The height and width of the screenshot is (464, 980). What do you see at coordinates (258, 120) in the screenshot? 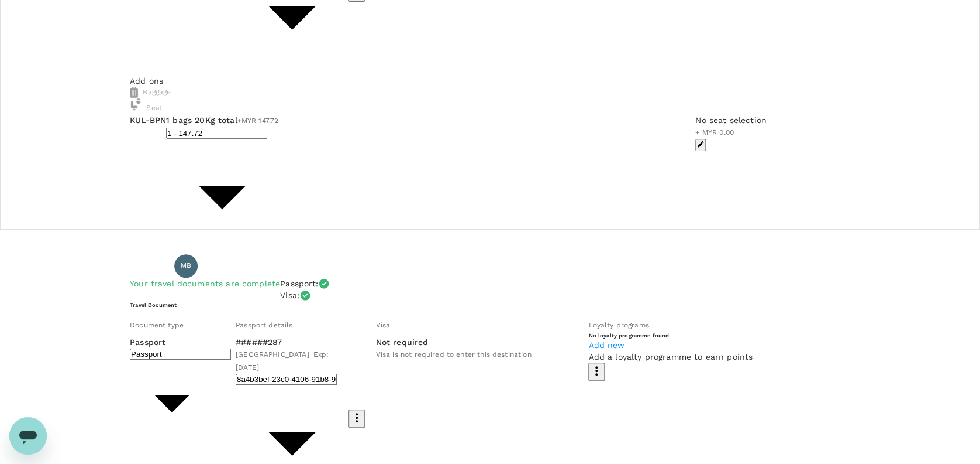
I see `span: +MYR 147.72` at bounding box center [258, 120].